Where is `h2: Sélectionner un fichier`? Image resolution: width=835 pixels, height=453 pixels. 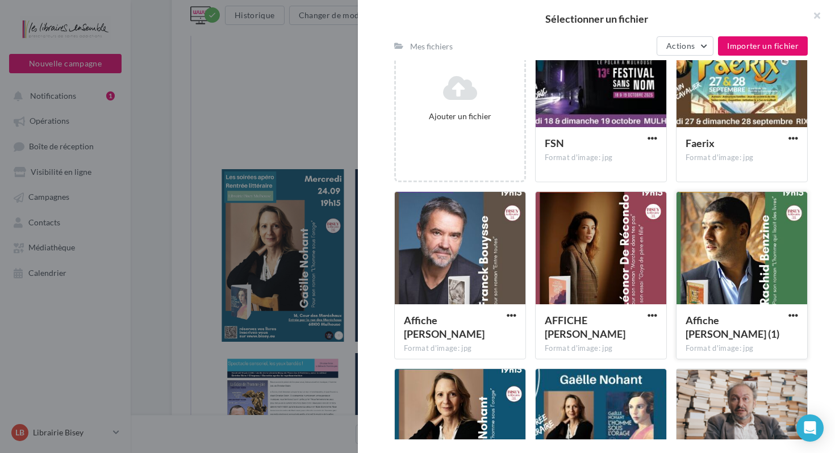 h2: Sélectionner un fichier is located at coordinates (597, 19).